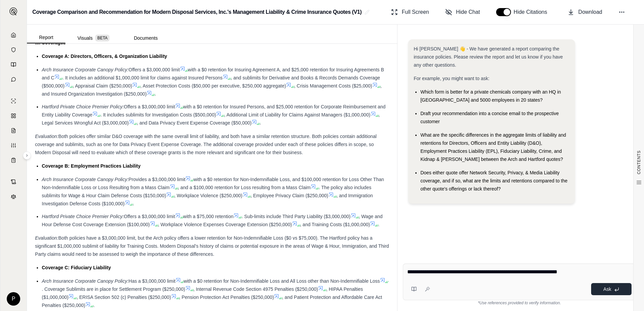 Image resolution: width=644 pixels, height=311 pixels. Describe the element at coordinates (13, 11) in the screenshot. I see `img: Expand sidebar` at that location.